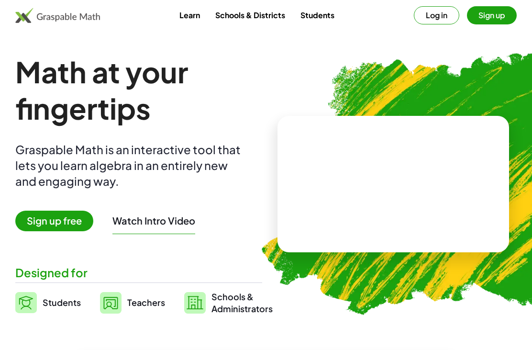 The width and height of the screenshot is (532, 350). I want to click on span: Teachers, so click(146, 302).